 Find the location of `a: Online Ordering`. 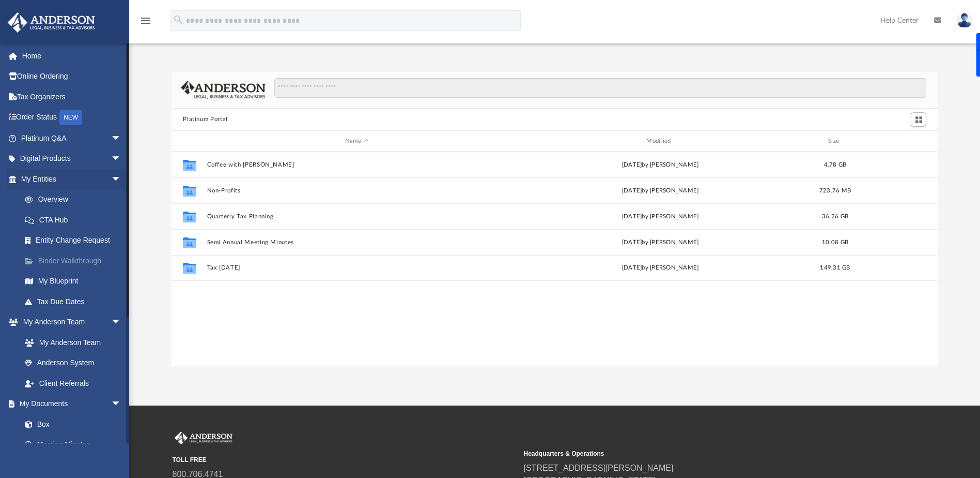

a: Online Ordering is located at coordinates (72, 77).